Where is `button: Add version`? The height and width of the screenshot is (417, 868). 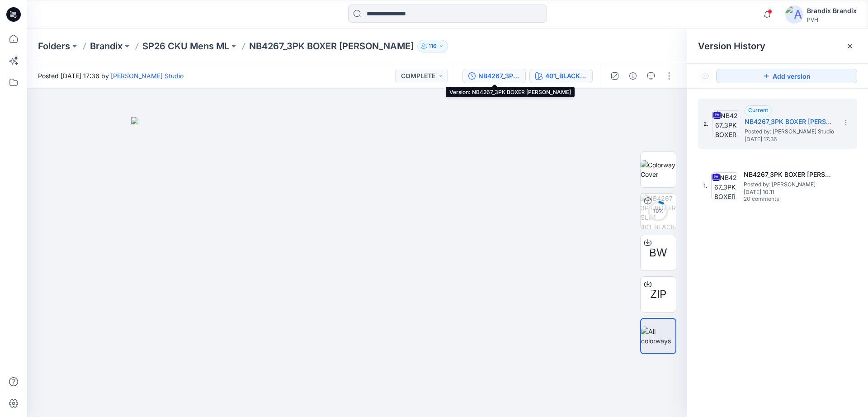
button: Add version is located at coordinates (787, 76).